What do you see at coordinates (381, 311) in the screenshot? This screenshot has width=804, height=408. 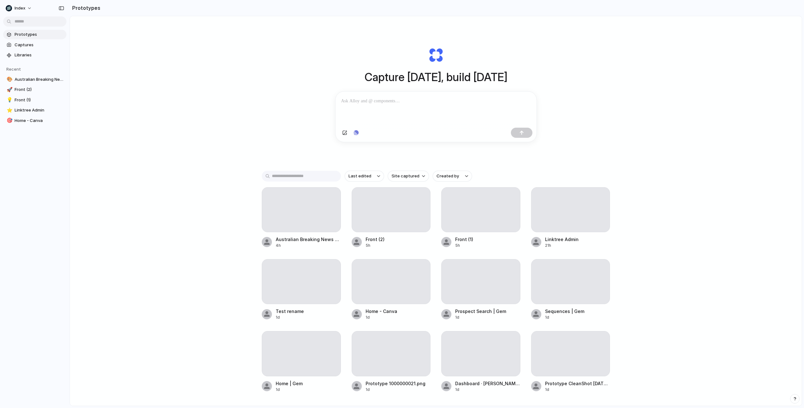 I see `div: Home - Canva` at bounding box center [381, 311].